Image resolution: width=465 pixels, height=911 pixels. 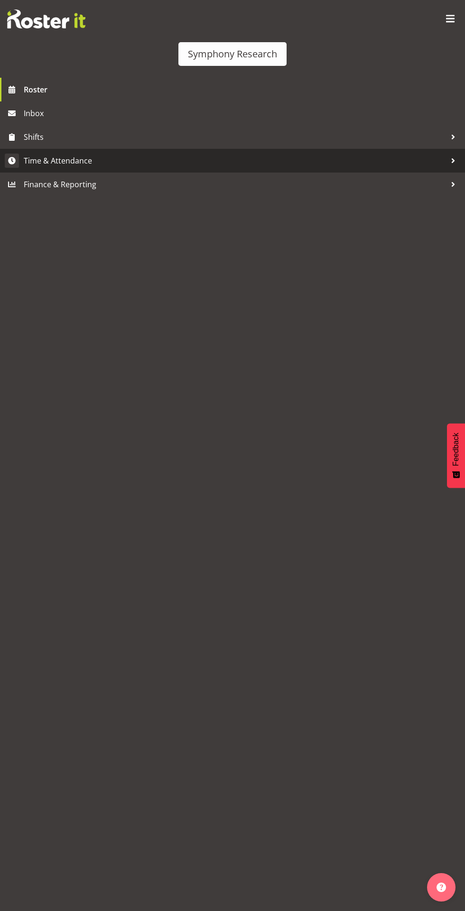 I want to click on span: Inbox, so click(x=242, y=113).